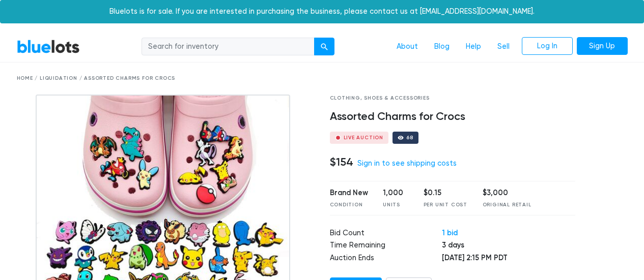  I want to click on td: Auction Ends, so click(386, 259).